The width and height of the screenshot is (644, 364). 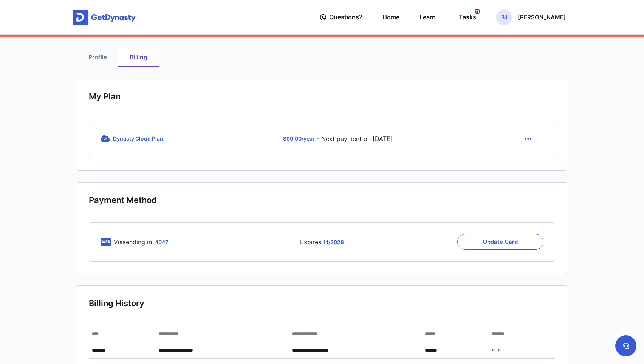 What do you see at coordinates (504, 18) in the screenshot?
I see `span: BJ` at bounding box center [504, 18].